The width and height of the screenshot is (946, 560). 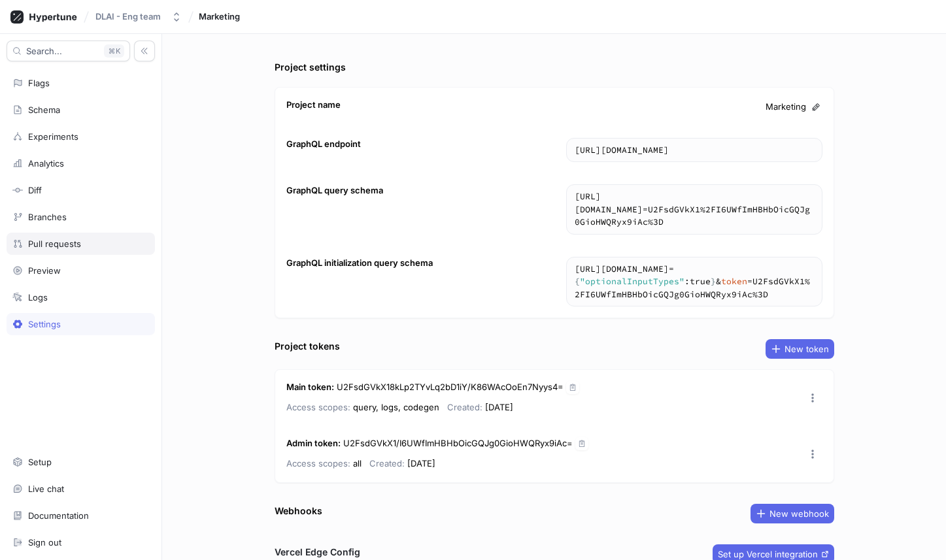 I want to click on span: New token, so click(x=807, y=349).